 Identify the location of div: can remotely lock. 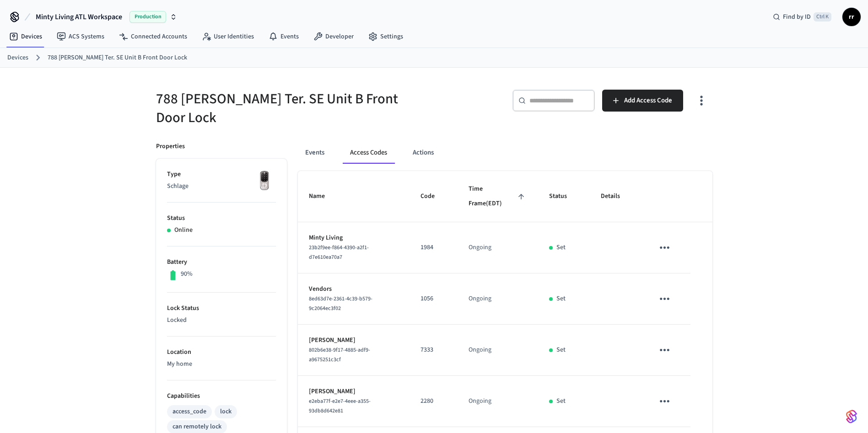
(196, 427).